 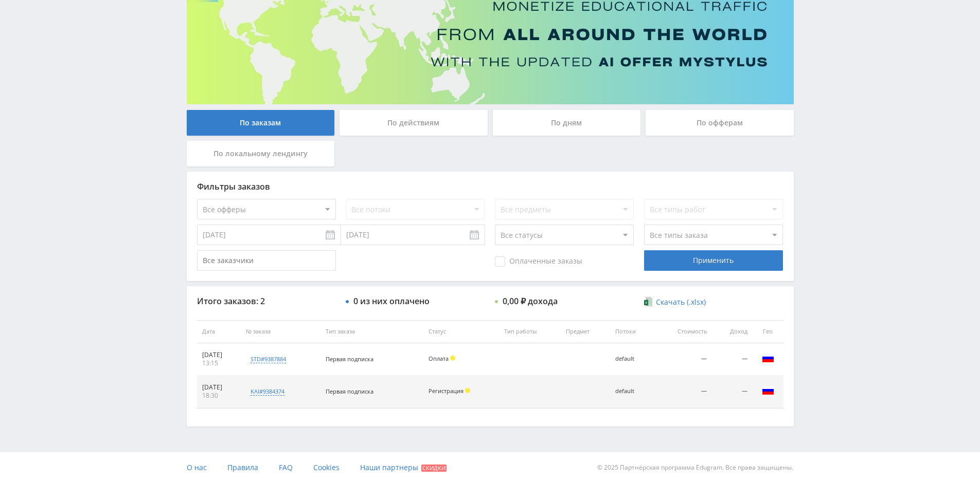 What do you see at coordinates (268, 359) in the screenshot?
I see `div: std#9387884` at bounding box center [268, 359].